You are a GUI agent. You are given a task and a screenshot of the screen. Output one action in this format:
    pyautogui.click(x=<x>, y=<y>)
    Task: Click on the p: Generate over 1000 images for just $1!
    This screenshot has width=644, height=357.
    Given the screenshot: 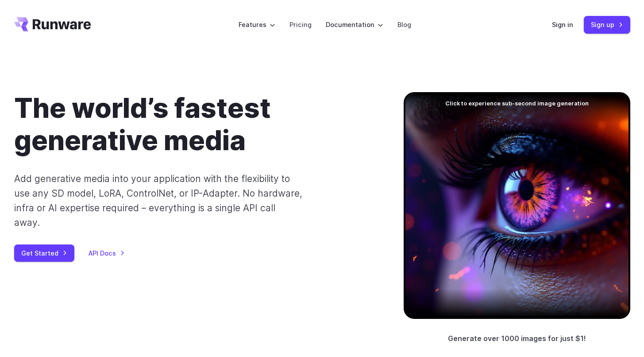 What is the action you would take?
    pyautogui.click(x=517, y=339)
    